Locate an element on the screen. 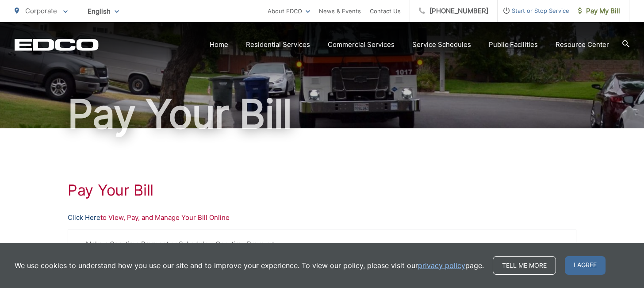 The height and width of the screenshot is (288, 644). li: Make a One-time Payment or Schedule a One-time Payment is located at coordinates (326, 244).